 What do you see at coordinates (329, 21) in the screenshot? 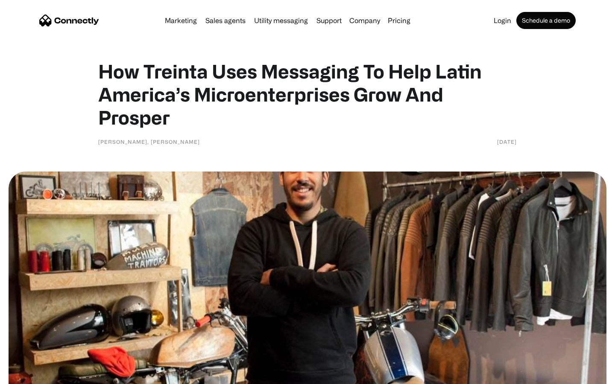
I see `a: Support` at bounding box center [329, 21].